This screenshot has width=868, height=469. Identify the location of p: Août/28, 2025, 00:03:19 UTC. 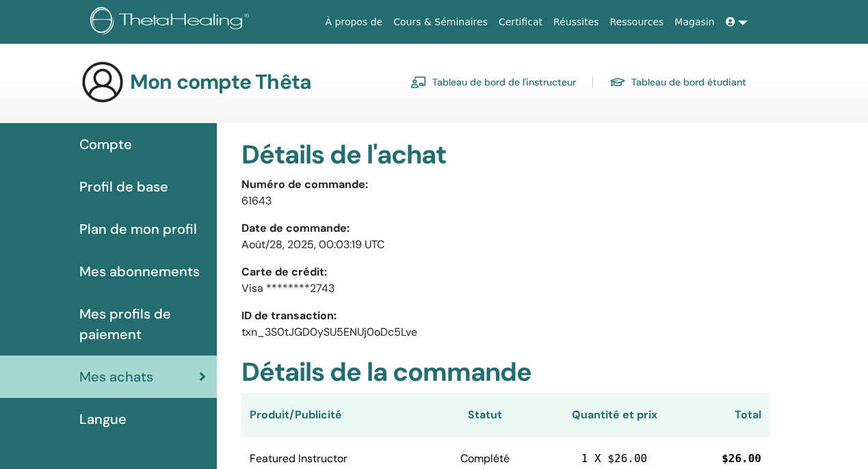
(505, 245).